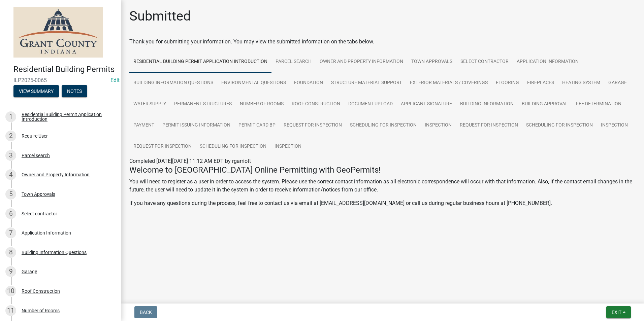 This screenshot has height=321, width=644. What do you see at coordinates (308, 83) in the screenshot?
I see `a: Foundation` at bounding box center [308, 83].